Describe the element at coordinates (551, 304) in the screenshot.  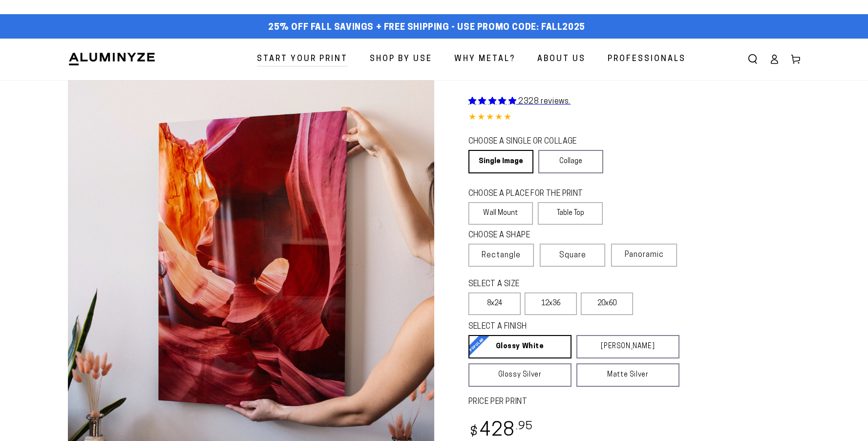
I see `label: 12x36` at that location.